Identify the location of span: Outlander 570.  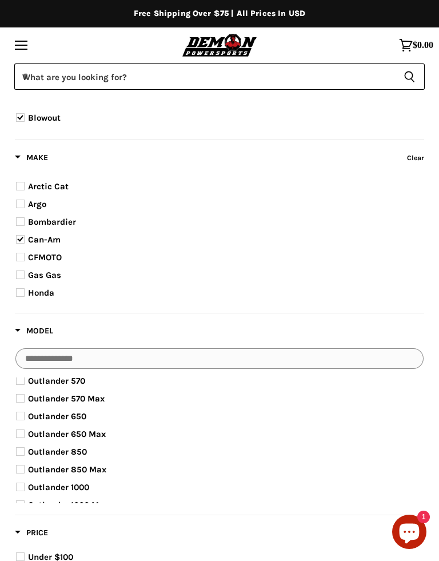
(57, 381).